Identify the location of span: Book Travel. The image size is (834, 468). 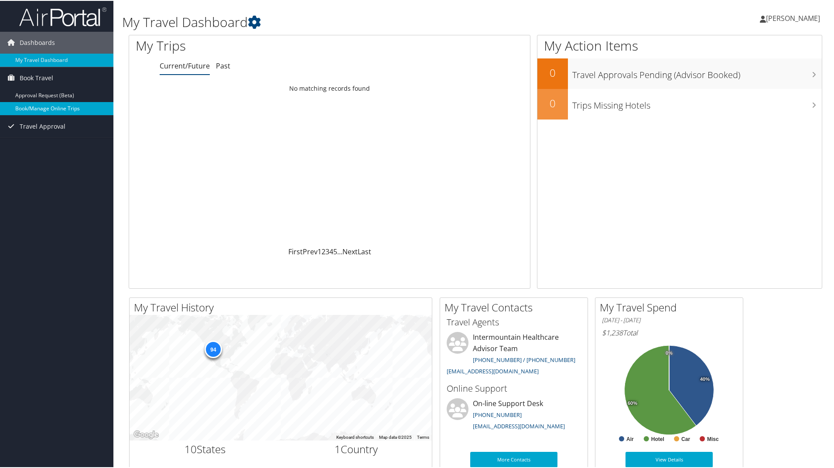
(36, 77).